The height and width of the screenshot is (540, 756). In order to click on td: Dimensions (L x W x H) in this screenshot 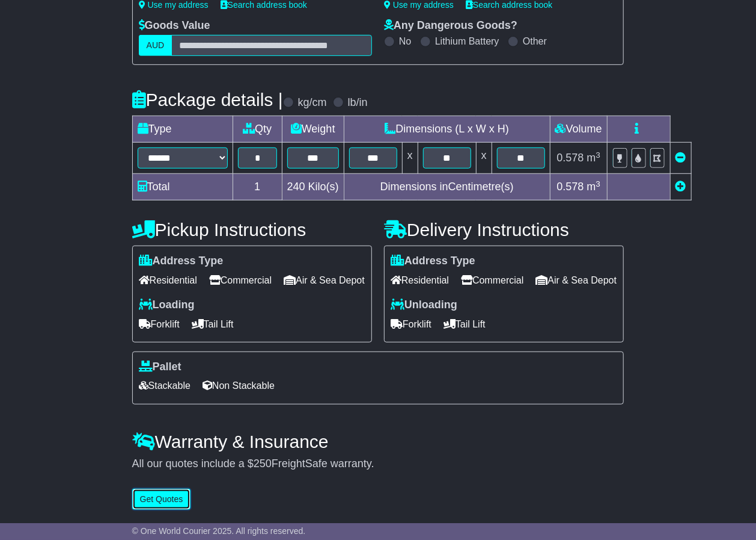, I will do `click(446, 130)`.